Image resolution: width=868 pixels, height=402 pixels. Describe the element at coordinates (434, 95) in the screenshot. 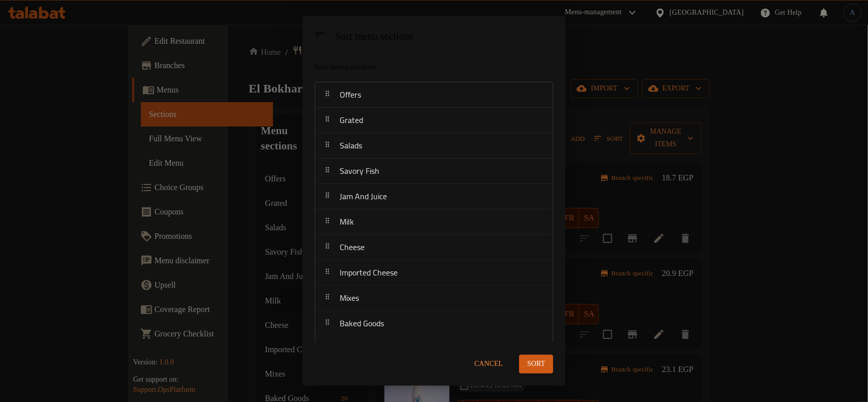

I see `div: Offers` at that location.